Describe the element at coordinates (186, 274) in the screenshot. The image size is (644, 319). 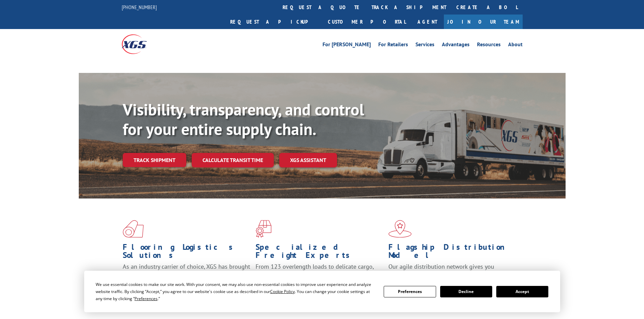
I see `span: As an industry carrier of choice, XGS has brought innovation and dedication to flooring logistics...` at that location.